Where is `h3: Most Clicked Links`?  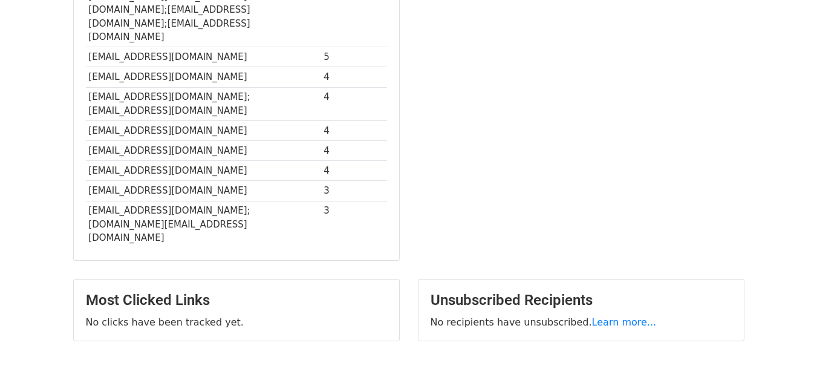
h3: Most Clicked Links is located at coordinates (236, 300).